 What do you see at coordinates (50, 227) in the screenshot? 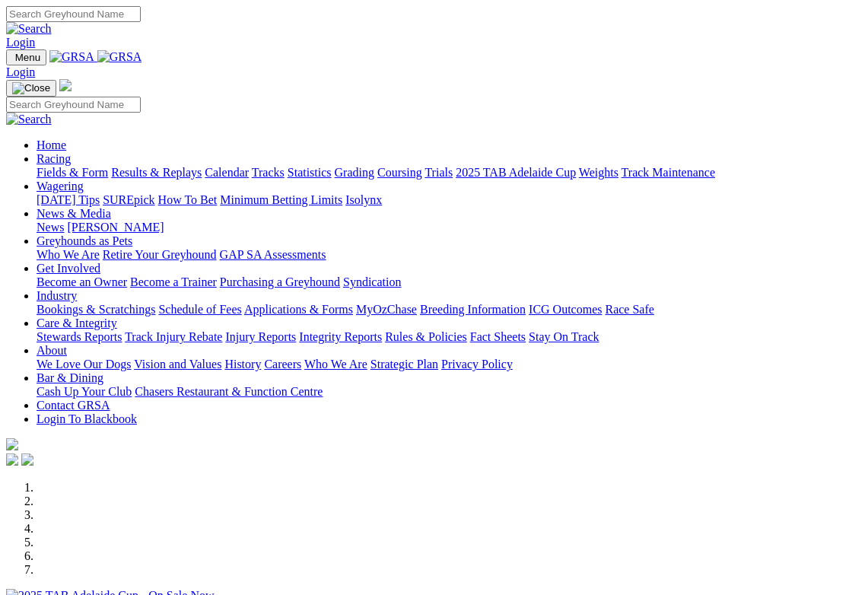
I see `a: News` at bounding box center [50, 227].